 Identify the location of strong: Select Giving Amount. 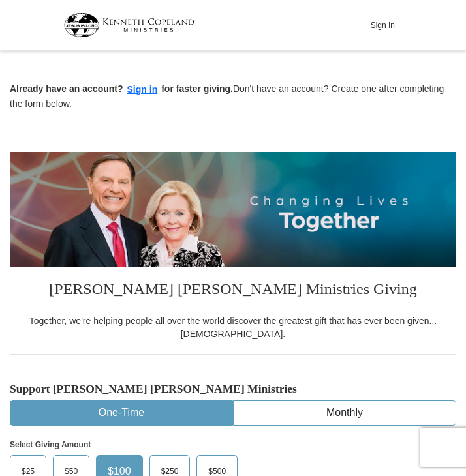
(50, 445).